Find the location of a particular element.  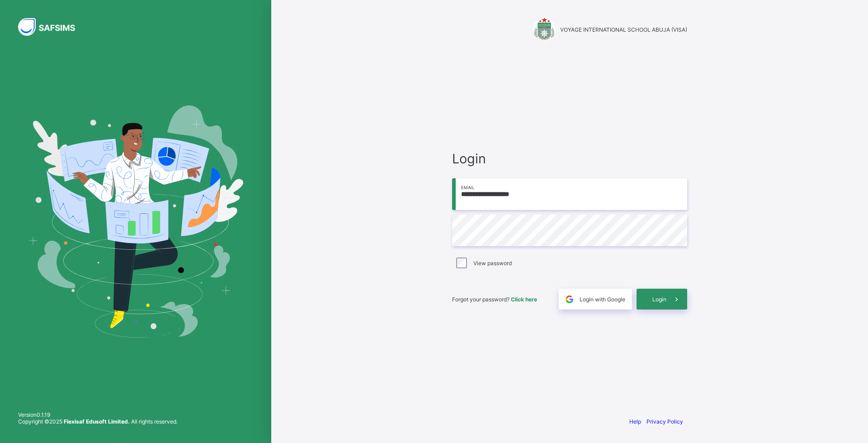

a: Privacy Policy is located at coordinates (664, 422).